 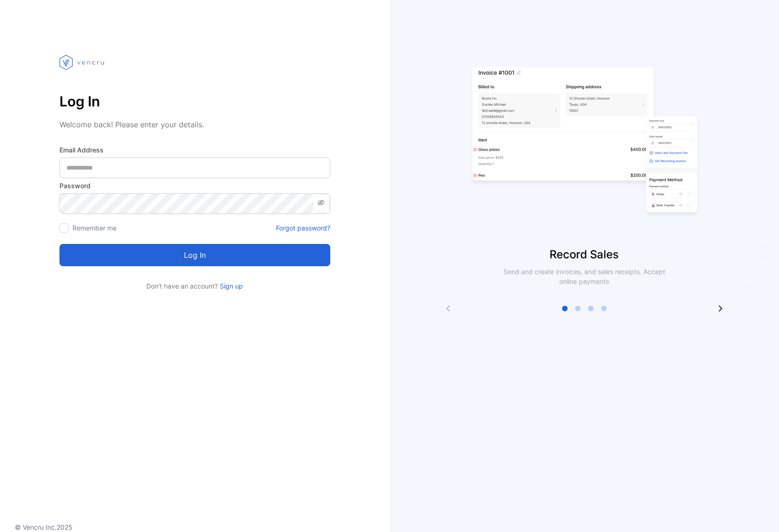 What do you see at coordinates (195, 186) in the screenshot?
I see `label: Password` at bounding box center [195, 186].